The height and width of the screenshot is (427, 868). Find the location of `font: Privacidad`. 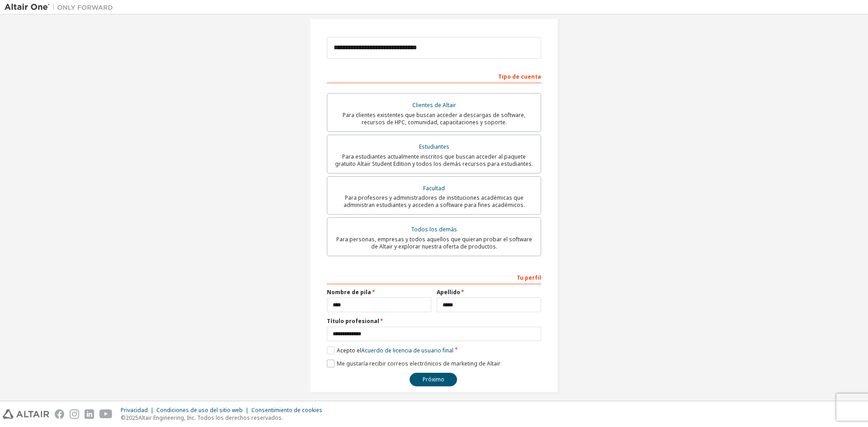

font: Privacidad is located at coordinates (134, 410).